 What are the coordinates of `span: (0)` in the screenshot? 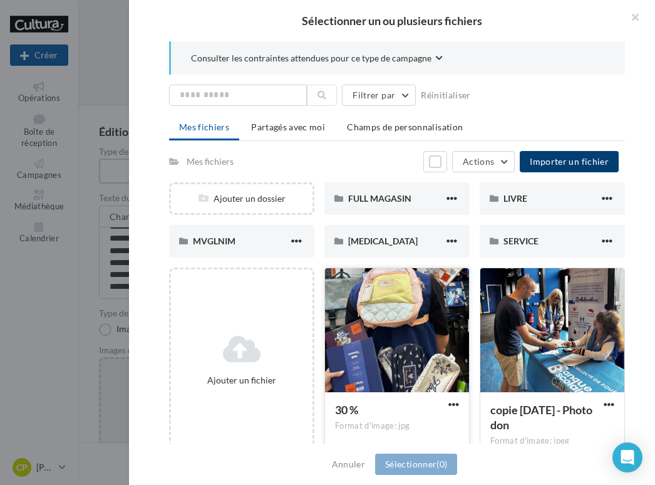 It's located at (442, 463).